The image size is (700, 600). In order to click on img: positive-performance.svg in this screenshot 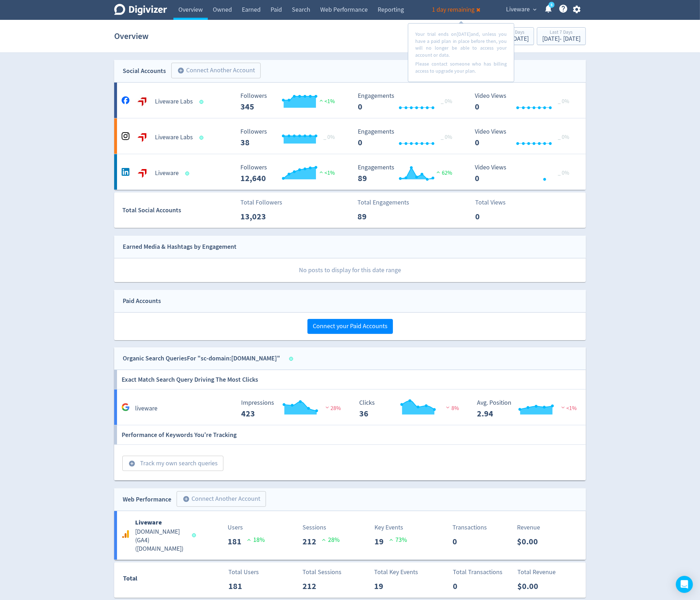, I will do `click(321, 172)`.